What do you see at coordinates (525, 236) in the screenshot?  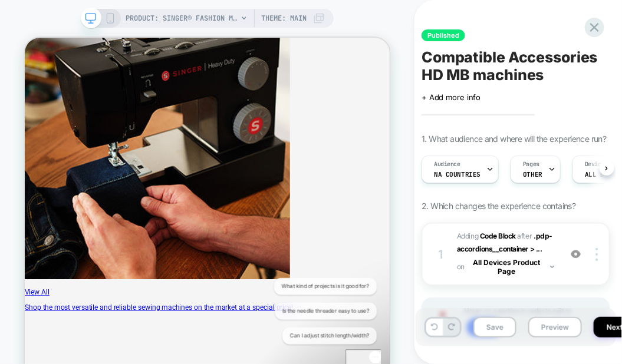 I see `span: AFTER` at bounding box center [525, 236].